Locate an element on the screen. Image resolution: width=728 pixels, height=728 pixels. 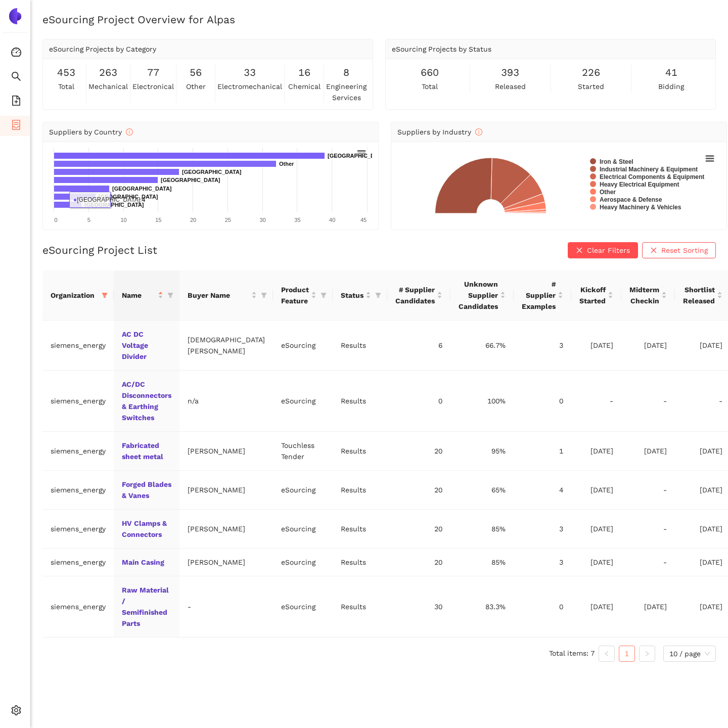
span: Midterm Checkin is located at coordinates (644, 295).